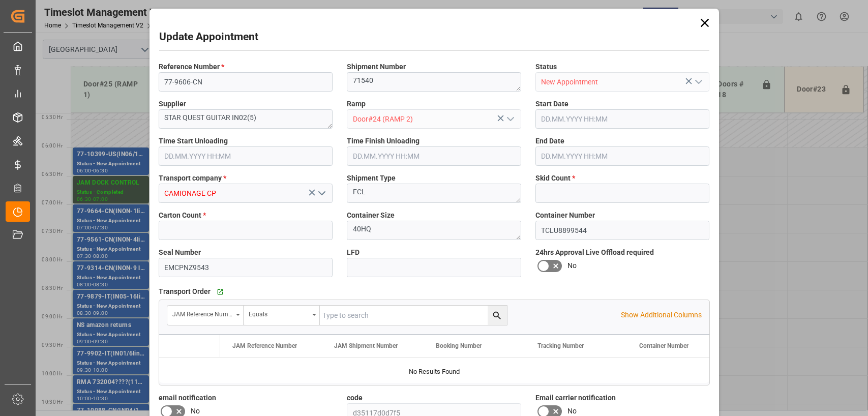 The image size is (868, 416). What do you see at coordinates (413, 315) in the screenshot?
I see `input: Type to search` at bounding box center [413, 315].